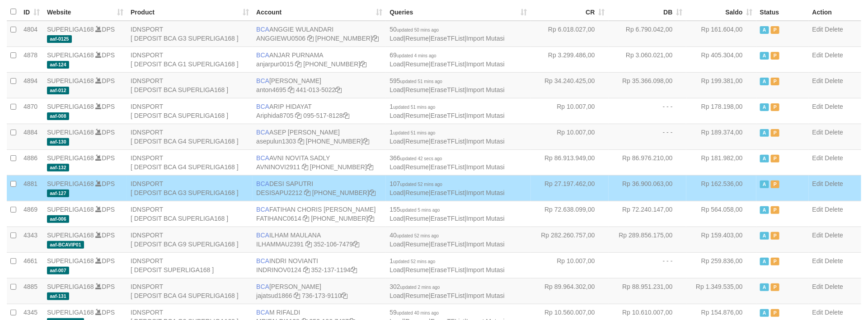  I want to click on td: 4884, so click(32, 137).